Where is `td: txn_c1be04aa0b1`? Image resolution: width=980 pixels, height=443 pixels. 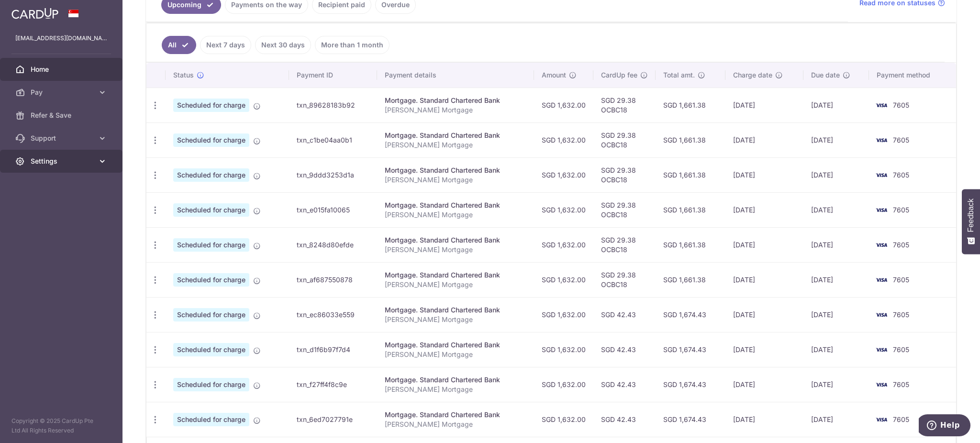
td: txn_c1be04aa0b1 is located at coordinates (333, 140).